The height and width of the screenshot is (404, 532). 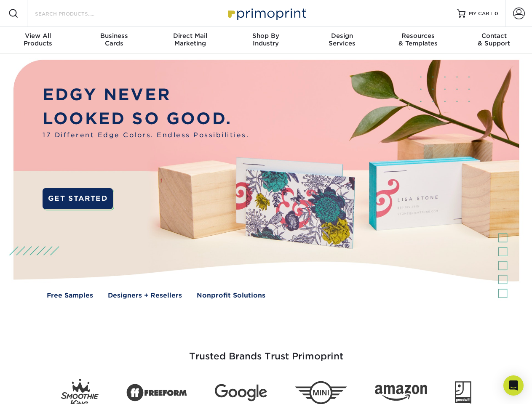 I want to click on a: DesignServices, so click(x=342, y=41).